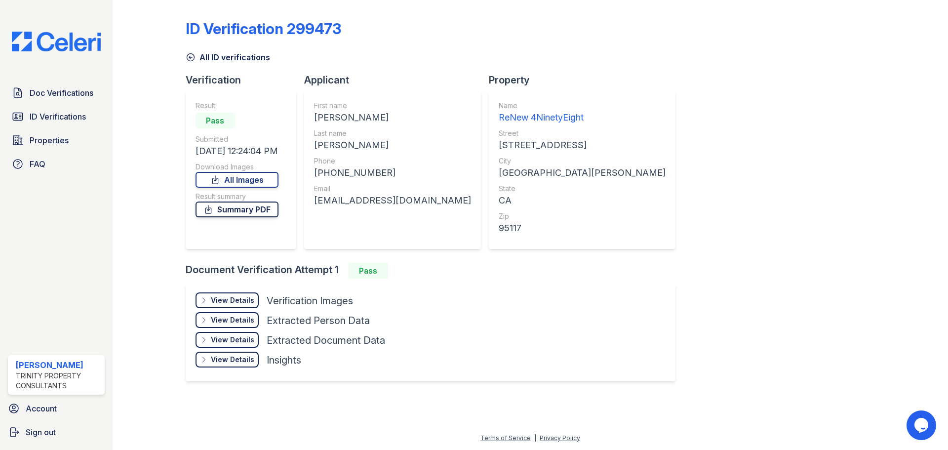  Describe the element at coordinates (228, 57) in the screenshot. I see `a: All ID verifications` at that location.